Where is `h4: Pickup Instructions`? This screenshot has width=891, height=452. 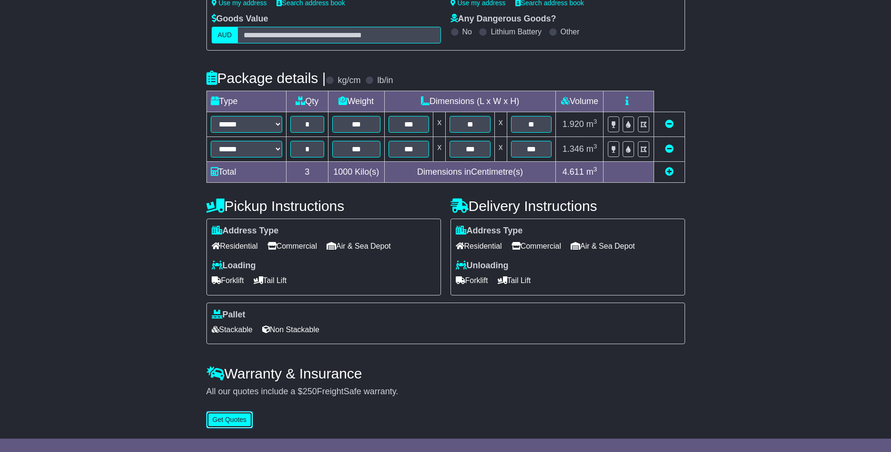
h4: Pickup Instructions is located at coordinates (324, 206).